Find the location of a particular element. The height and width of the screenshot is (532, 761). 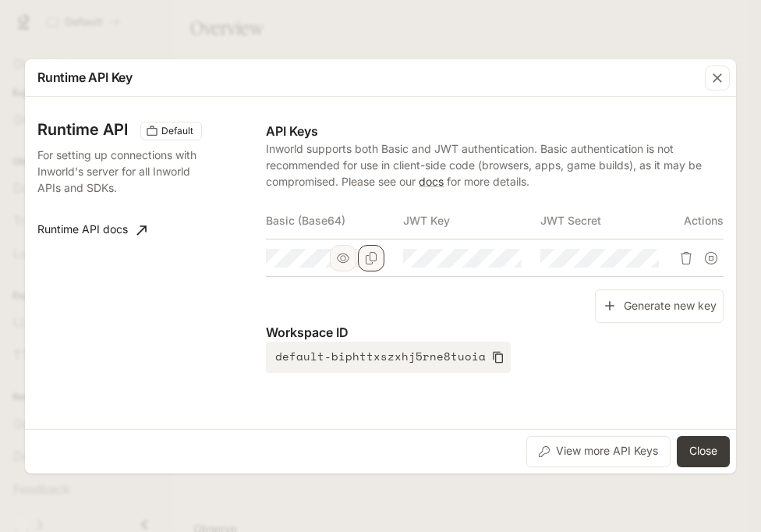

button: default-biphttxszxhj5rne8tuoia is located at coordinates (388, 358).